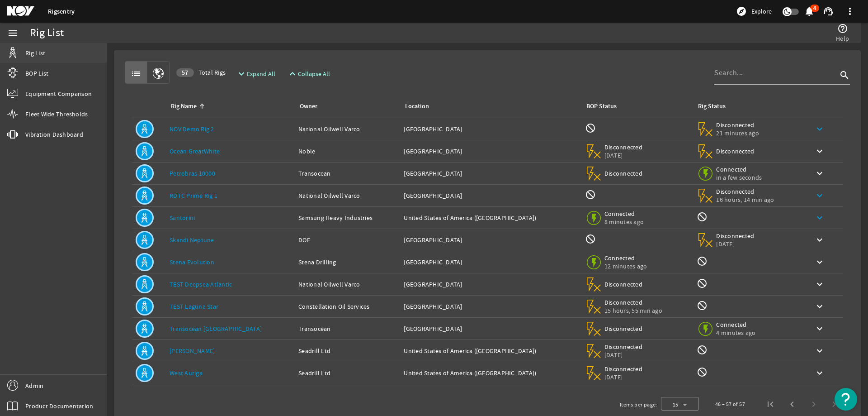  Describe the element at coordinates (347, 307) in the screenshot. I see `div: Constellation Oil Services` at that location.